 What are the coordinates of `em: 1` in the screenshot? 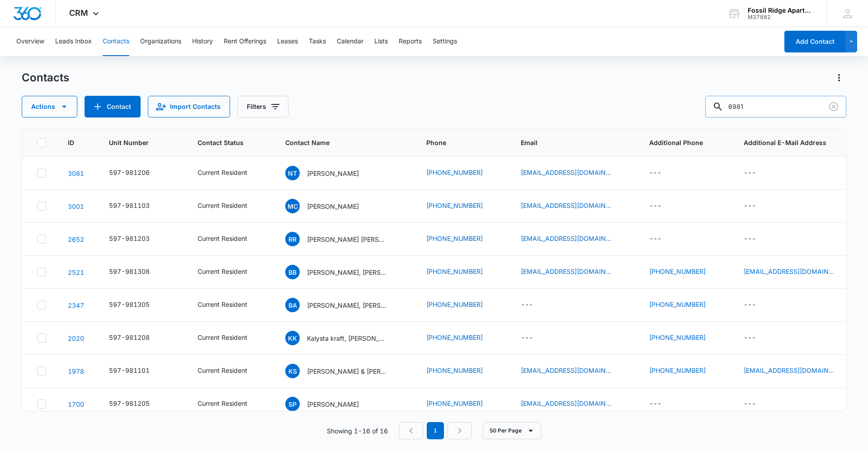 It's located at (435, 431).